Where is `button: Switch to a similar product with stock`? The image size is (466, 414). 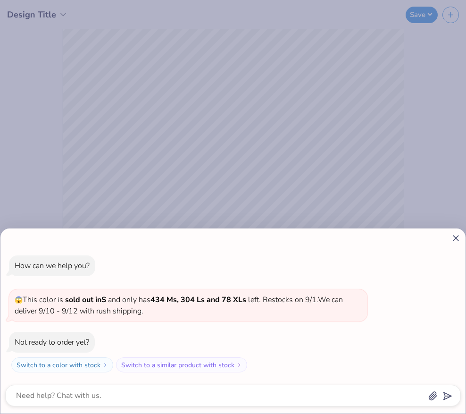 button: Switch to a similar product with stock is located at coordinates (182, 365).